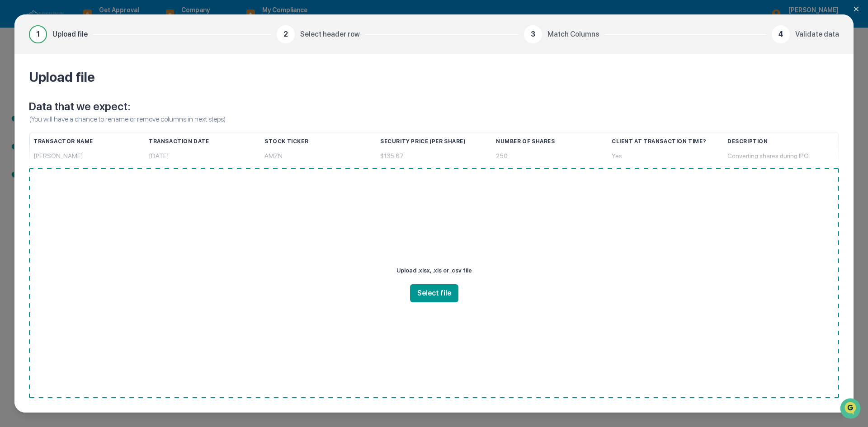  What do you see at coordinates (90, 74) in the screenshot?
I see `div: Start new chat` at bounding box center [90, 74].